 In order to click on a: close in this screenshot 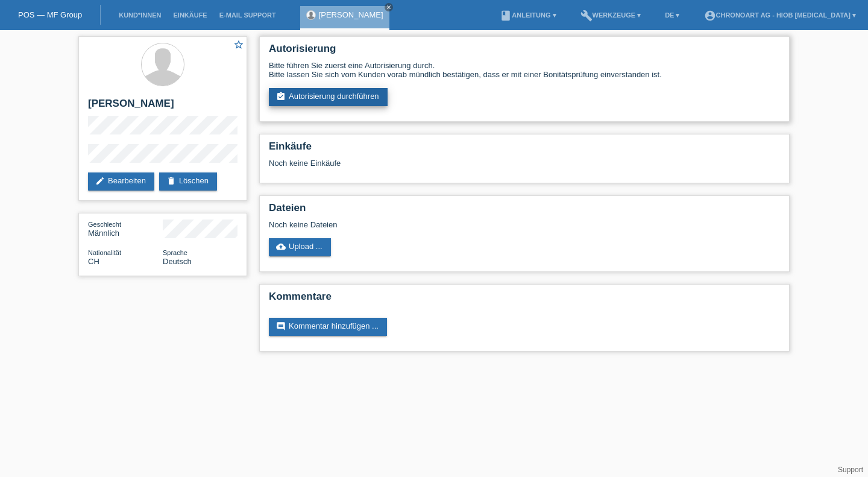, I will do `click(389, 7)`.